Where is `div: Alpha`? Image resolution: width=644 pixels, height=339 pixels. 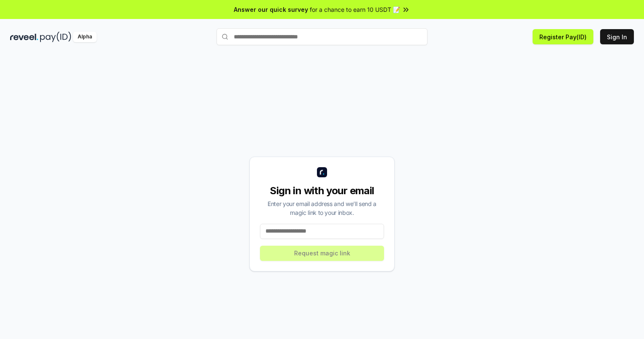 div: Alpha is located at coordinates (85, 37).